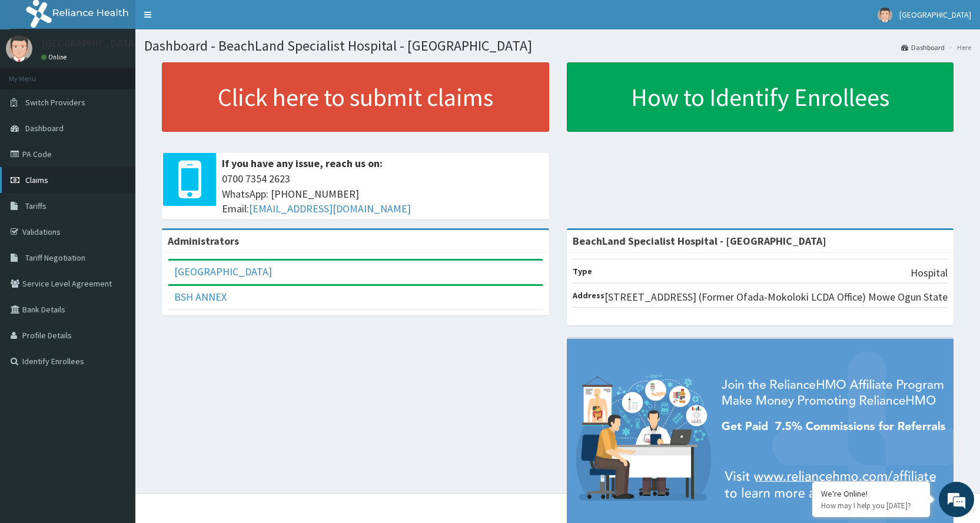 The height and width of the screenshot is (523, 980). What do you see at coordinates (36, 180) in the screenshot?
I see `span: Claims` at bounding box center [36, 180].